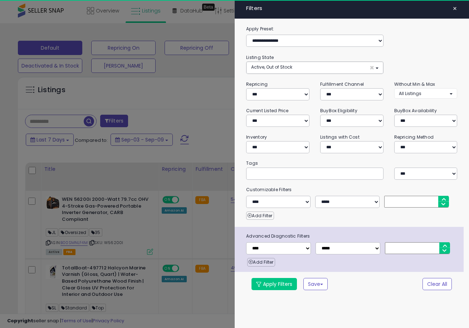  Describe the element at coordinates (415, 111) in the screenshot. I see `small: BuyBox Availability` at that location.